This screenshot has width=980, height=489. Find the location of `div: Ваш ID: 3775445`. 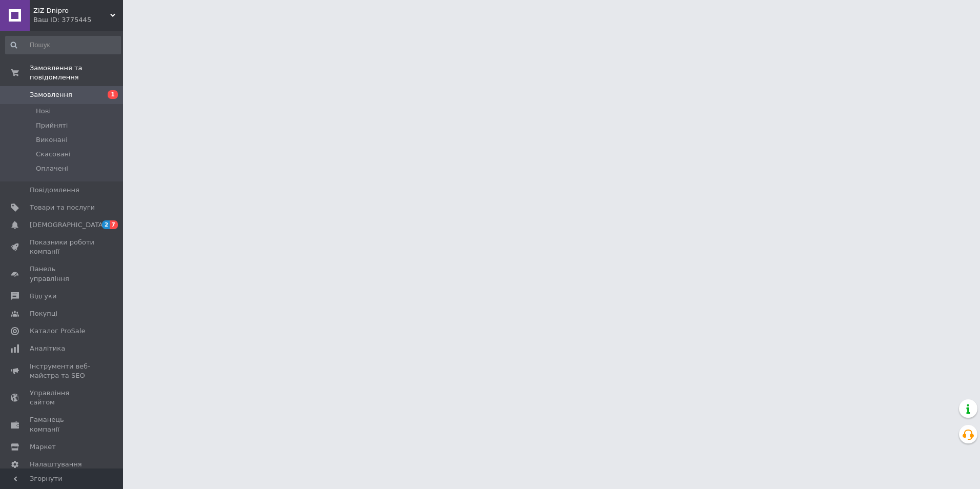

div: Ваш ID: 3775445 is located at coordinates (78, 20).